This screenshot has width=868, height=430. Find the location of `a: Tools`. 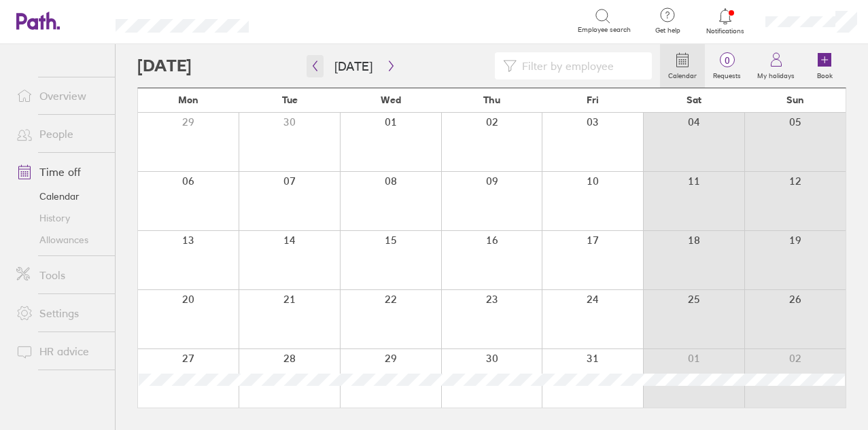

a: Tools is located at coordinates (60, 275).